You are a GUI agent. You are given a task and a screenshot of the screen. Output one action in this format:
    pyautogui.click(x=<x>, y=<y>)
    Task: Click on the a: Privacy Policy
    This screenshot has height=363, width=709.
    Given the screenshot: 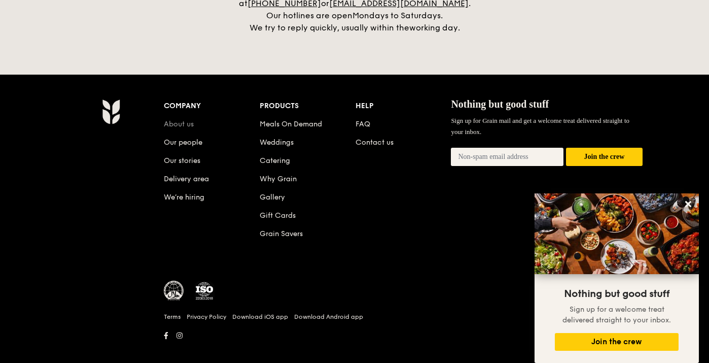 What is the action you would take?
    pyautogui.click(x=206, y=317)
    